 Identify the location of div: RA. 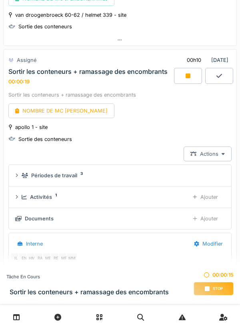
(40, 259).